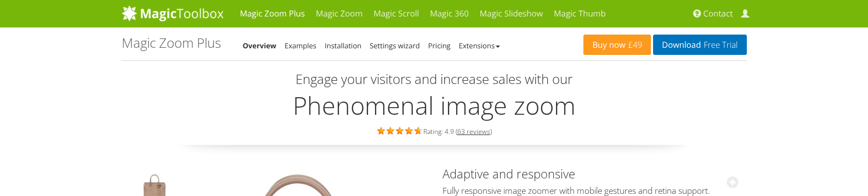 The width and height of the screenshot is (868, 196). I want to click on img: MagicToolbox.com - Image tools for your website, so click(173, 13).